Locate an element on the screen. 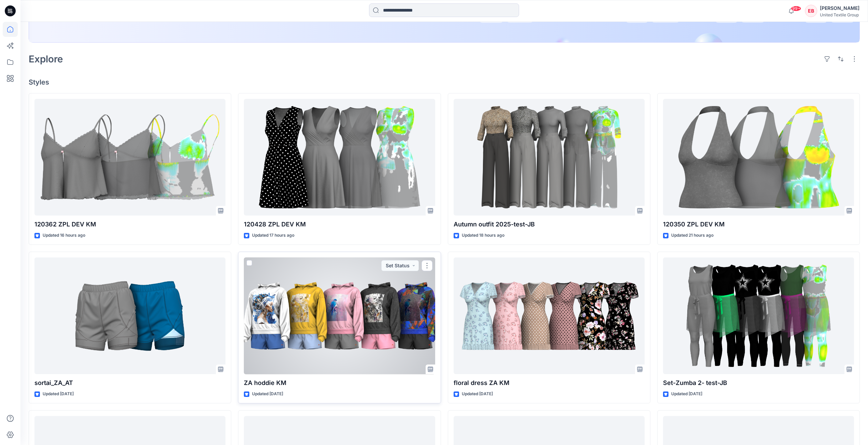 This screenshot has width=868, height=445. p: ZA hoddie KM is located at coordinates (339, 383).